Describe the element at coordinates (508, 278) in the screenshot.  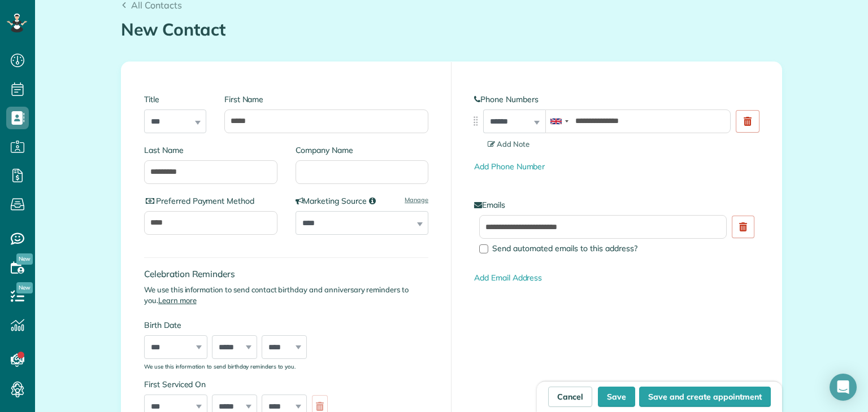
I see `a: Add Email Address` at that location.